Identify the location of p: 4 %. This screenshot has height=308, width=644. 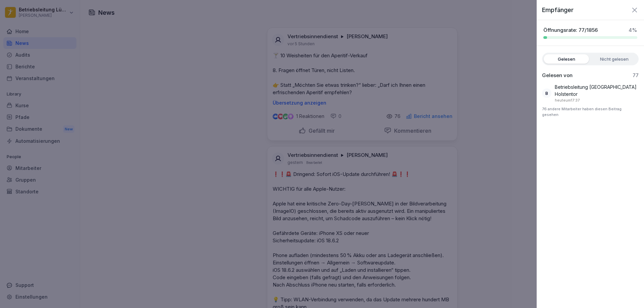
(633, 30).